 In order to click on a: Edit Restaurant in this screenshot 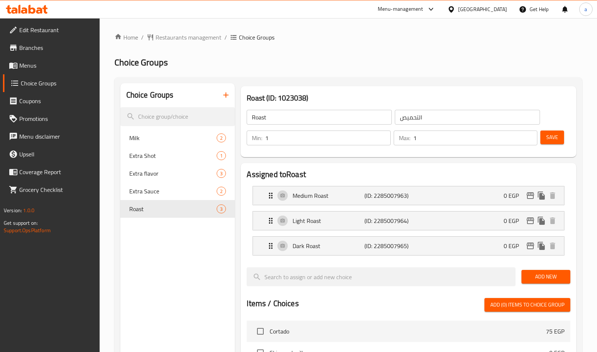, I will do `click(51, 30)`.